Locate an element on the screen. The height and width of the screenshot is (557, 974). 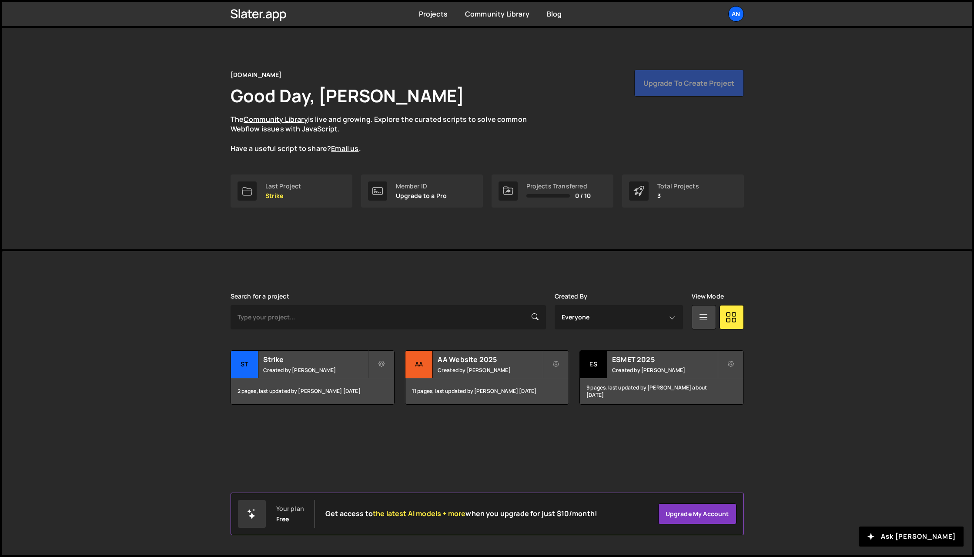
p: Strike is located at coordinates (283, 196).